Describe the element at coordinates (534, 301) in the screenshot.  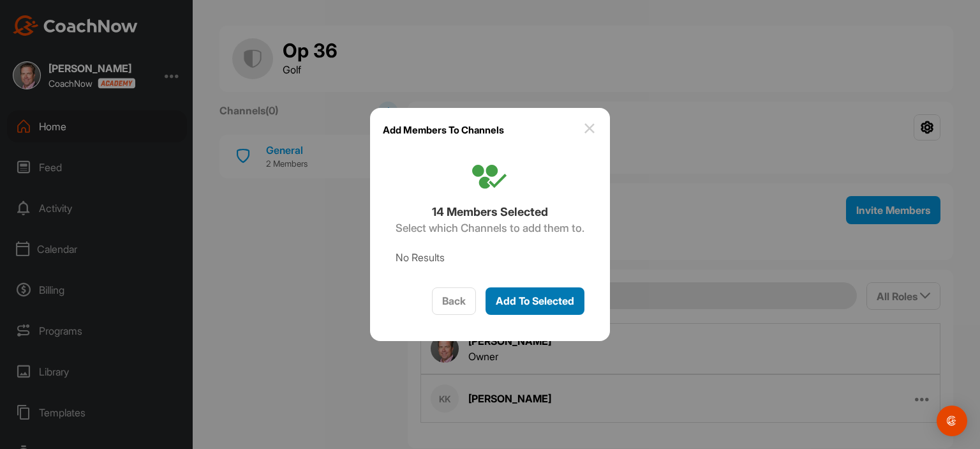
I see `button: Add To Selected` at that location.